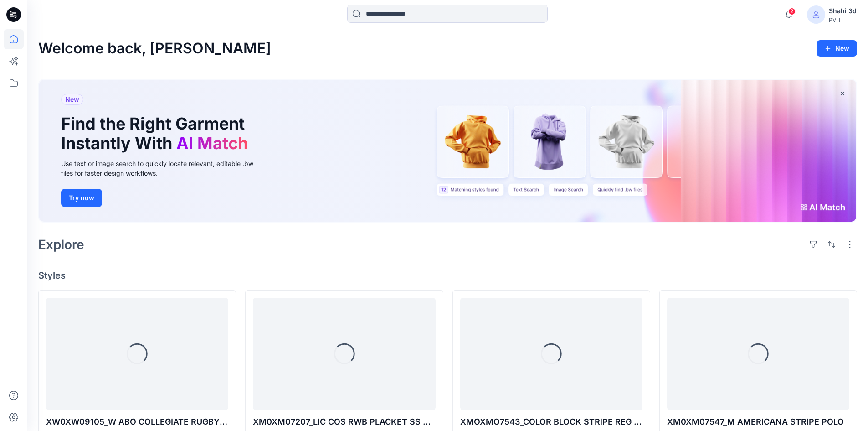 Image resolution: width=868 pixels, height=431 pixels. Describe the element at coordinates (61, 244) in the screenshot. I see `h2: Explore` at that location.